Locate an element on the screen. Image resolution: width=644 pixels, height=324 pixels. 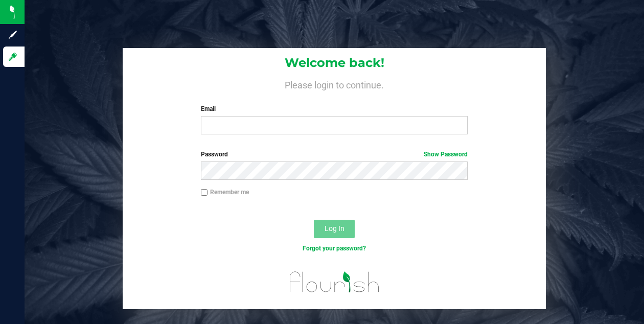
inline-svg: Log in is located at coordinates (13, 57).